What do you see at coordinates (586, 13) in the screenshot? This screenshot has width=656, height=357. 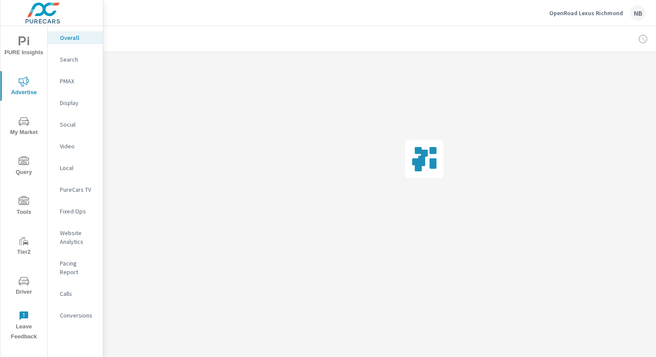 I see `p: OpenRoad Lexus Richmond` at bounding box center [586, 13].